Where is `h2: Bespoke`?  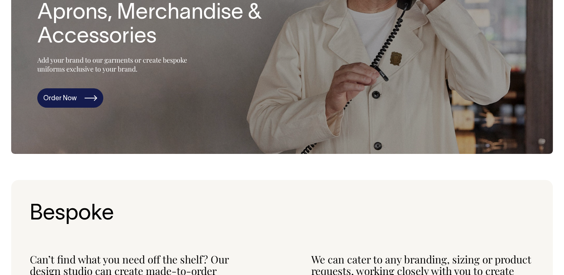 h2: Bespoke is located at coordinates (282, 214).